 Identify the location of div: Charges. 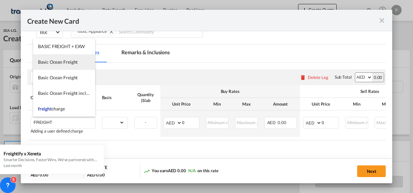
(63, 97).